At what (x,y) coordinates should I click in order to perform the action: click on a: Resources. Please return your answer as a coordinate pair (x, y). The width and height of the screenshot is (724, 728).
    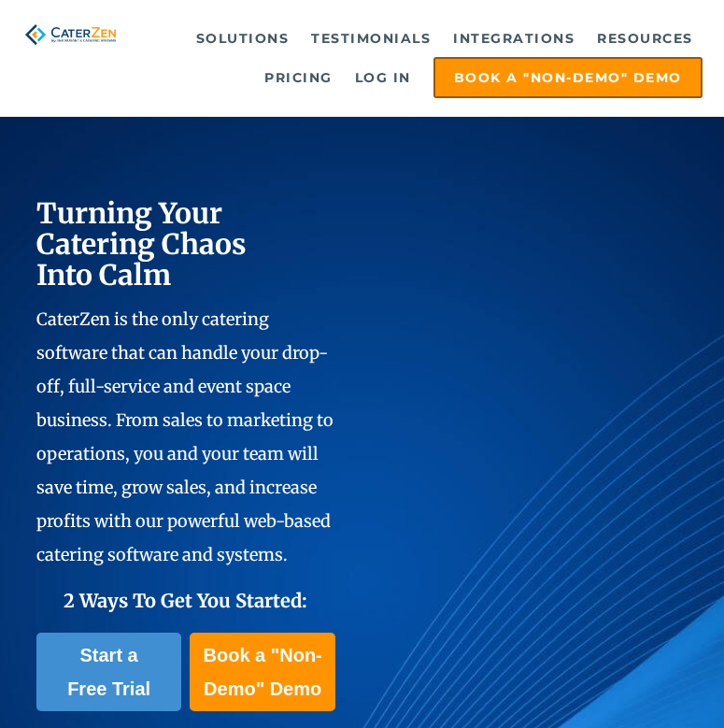
    Looking at the image, I should click on (644, 38).